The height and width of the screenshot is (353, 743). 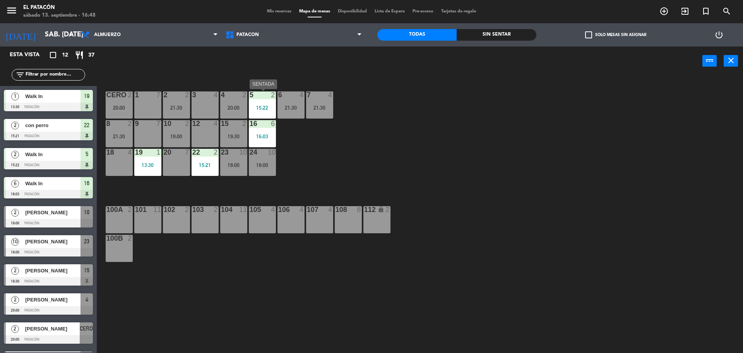 I want to click on i: menu, so click(x=12, y=10).